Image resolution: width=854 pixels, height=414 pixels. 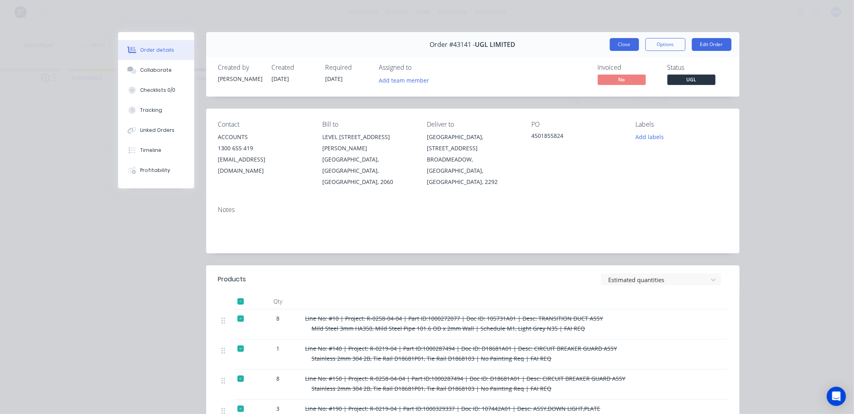 I want to click on button: Checklists 0/0, so click(x=156, y=90).